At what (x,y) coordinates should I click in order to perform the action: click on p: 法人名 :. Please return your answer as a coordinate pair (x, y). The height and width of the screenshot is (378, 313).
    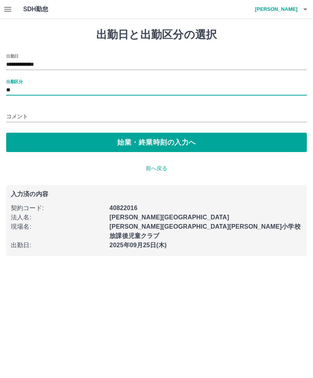
    Looking at the image, I should click on (58, 217).